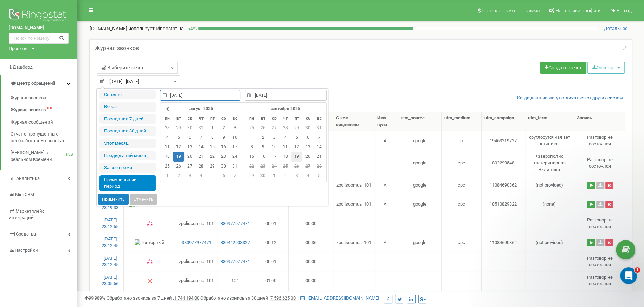 The width and height of the screenshot is (644, 307). I want to click on li: Вчера, so click(127, 107).